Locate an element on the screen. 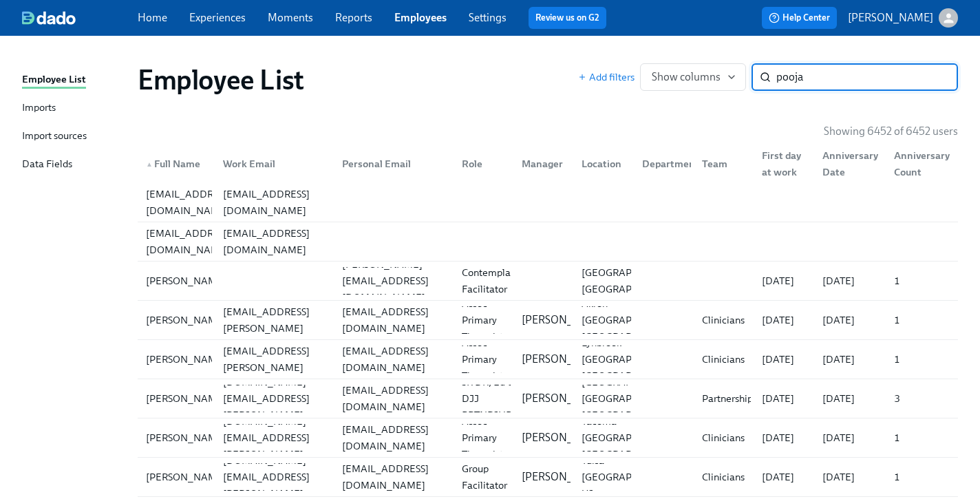 The height and width of the screenshot is (499, 980). a: Settings is located at coordinates (487, 17).